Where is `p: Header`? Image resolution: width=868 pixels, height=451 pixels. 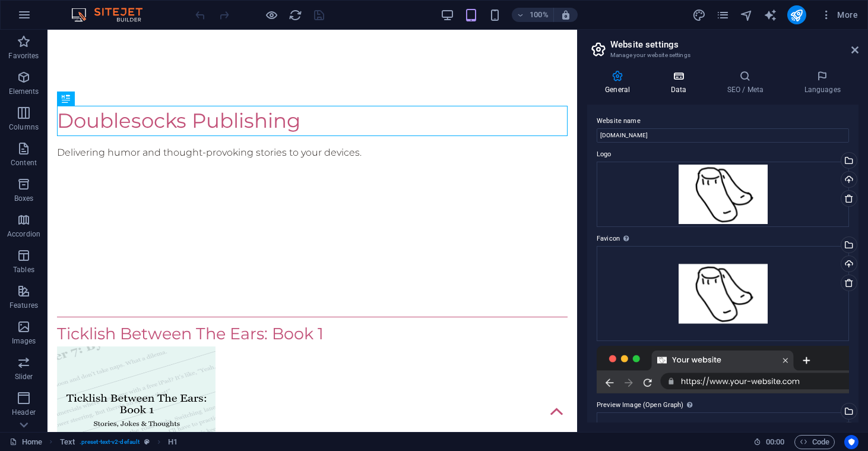 p: Header is located at coordinates (24, 413).